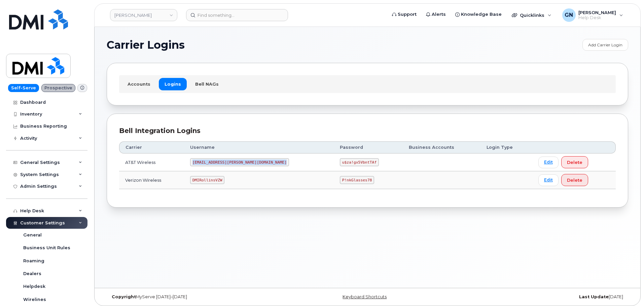 This screenshot has width=644, height=306. What do you see at coordinates (594, 297) in the screenshot?
I see `strong: Last Update` at bounding box center [594, 297].